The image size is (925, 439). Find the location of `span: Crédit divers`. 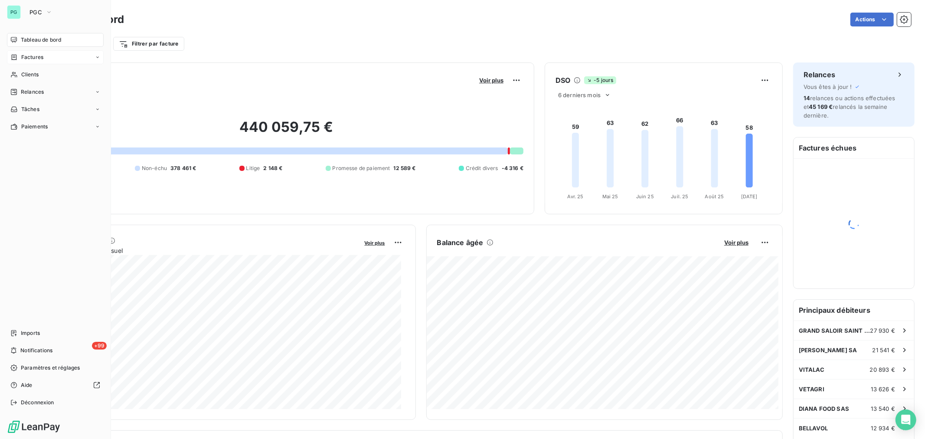

span: Crédit divers is located at coordinates (482, 168).